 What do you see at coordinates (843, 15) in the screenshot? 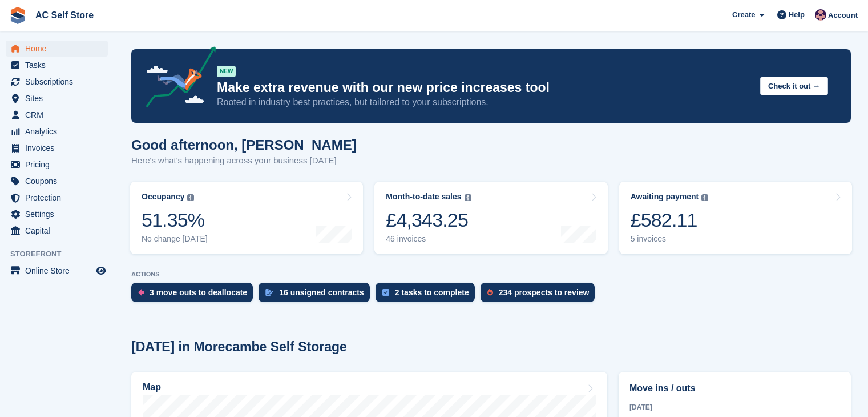
I see `span: Account` at bounding box center [843, 15].